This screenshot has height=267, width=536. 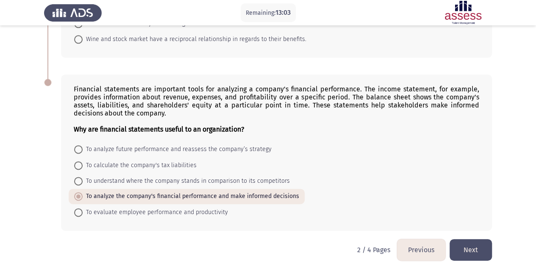 I want to click on img: Assessment logo of ASSESS English Language Assessment (3 Module) (Ad - IB), so click(x=463, y=13).